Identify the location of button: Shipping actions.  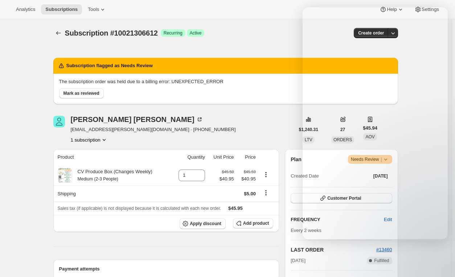
(266, 193).